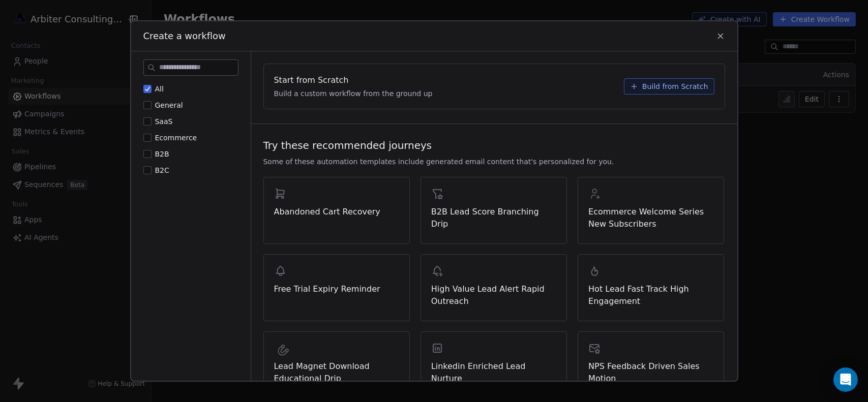  I want to click on button: Ecommerce, so click(147, 138).